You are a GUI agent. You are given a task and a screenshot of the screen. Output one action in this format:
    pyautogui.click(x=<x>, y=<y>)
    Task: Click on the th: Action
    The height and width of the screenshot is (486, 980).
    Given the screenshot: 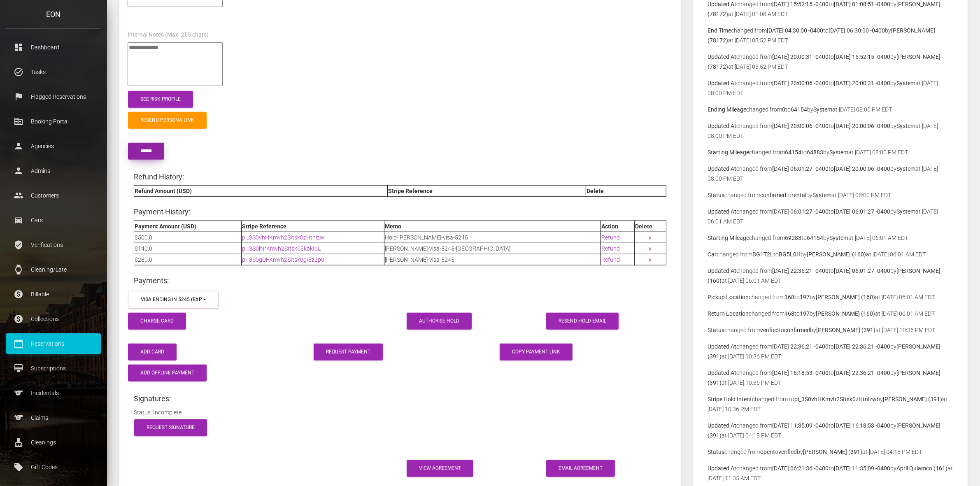 What is the action you would take?
    pyautogui.click(x=618, y=226)
    